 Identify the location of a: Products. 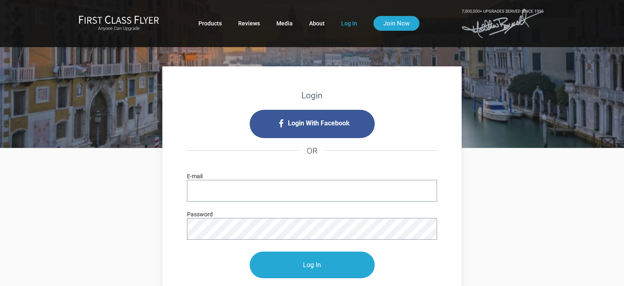
(210, 23).